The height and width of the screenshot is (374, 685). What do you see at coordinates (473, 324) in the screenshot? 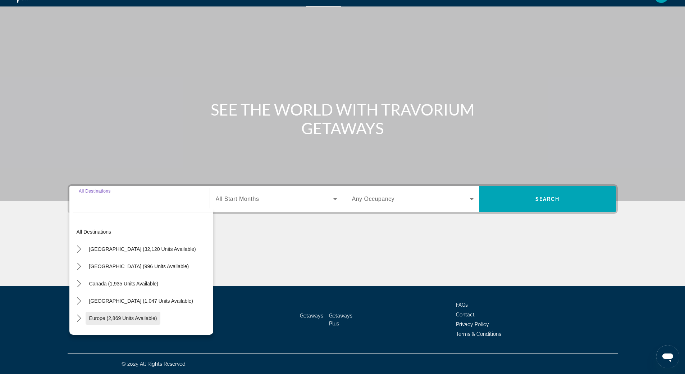
I see `a: Privacy Policy` at bounding box center [473, 324].